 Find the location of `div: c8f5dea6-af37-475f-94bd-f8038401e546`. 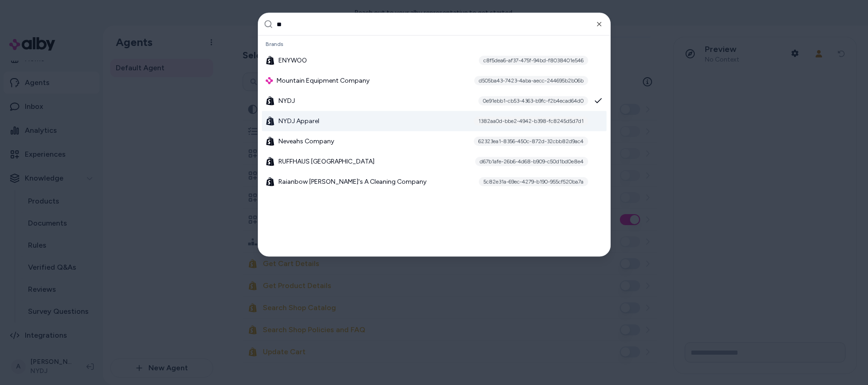

div: c8f5dea6-af37-475f-94bd-f8038401e546 is located at coordinates (534, 60).